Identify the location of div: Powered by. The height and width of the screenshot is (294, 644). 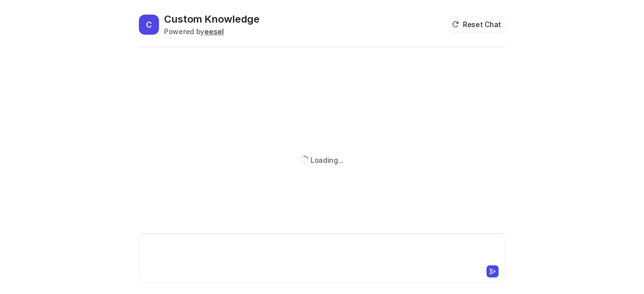
(212, 31).